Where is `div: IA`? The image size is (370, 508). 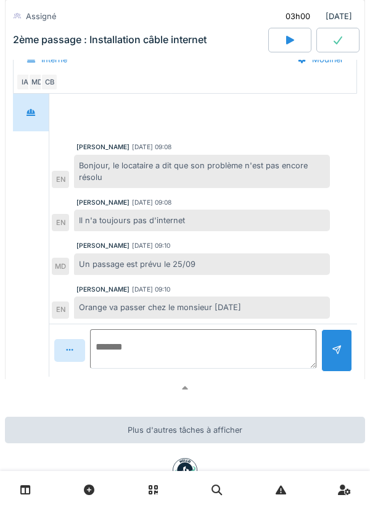 div: IA is located at coordinates (25, 82).